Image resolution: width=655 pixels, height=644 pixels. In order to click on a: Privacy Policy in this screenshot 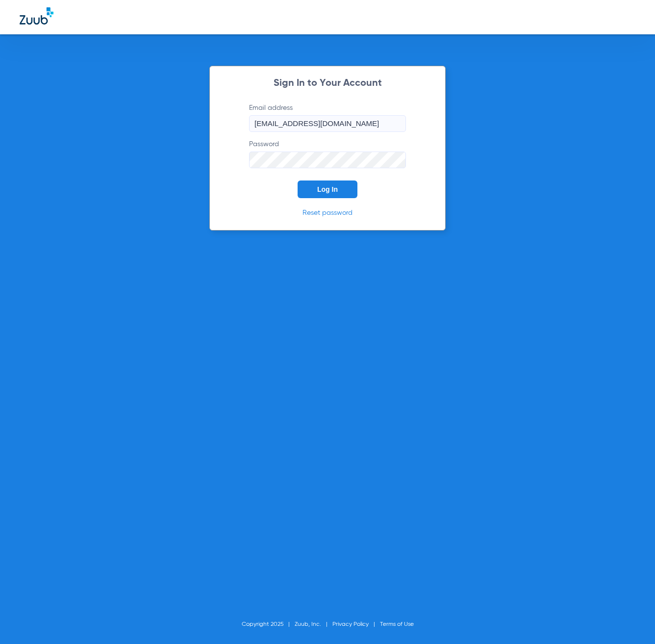, I will do `click(350, 624)`.